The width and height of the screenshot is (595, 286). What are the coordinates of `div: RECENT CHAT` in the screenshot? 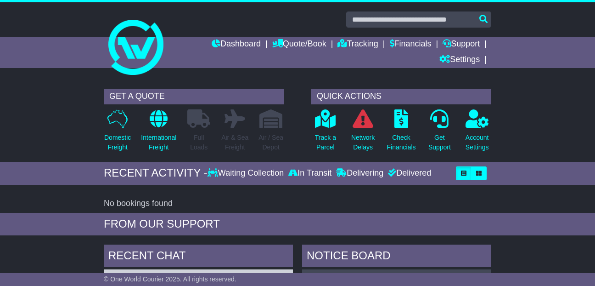 It's located at (198, 257).